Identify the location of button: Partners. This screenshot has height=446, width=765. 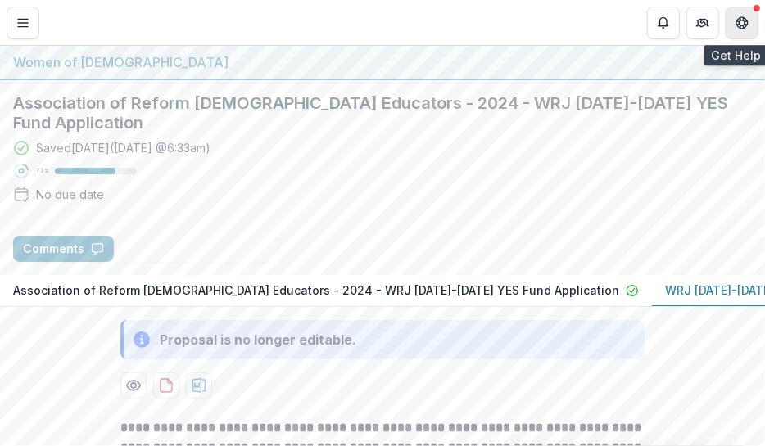
(703, 23).